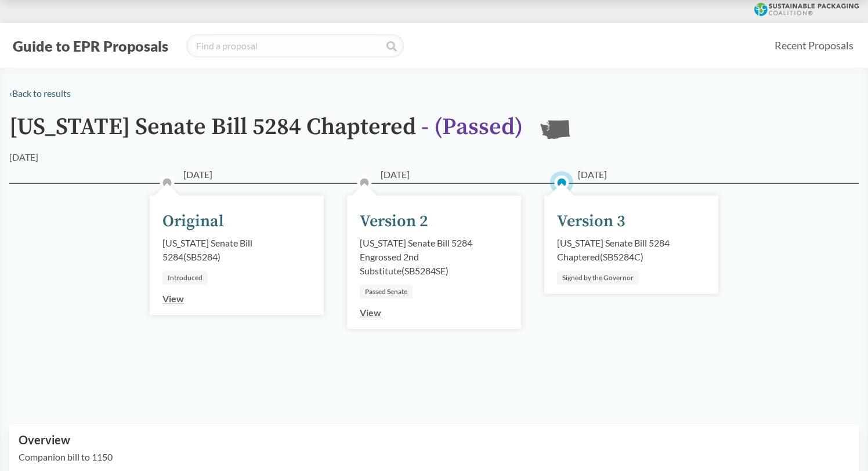 The height and width of the screenshot is (471, 868). I want to click on div: Version 3, so click(591, 221).